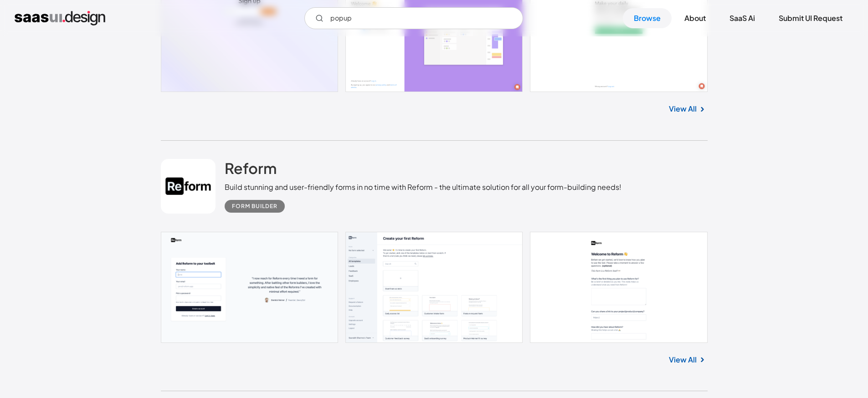  Describe the element at coordinates (251, 168) in the screenshot. I see `h2: Reform` at that location.